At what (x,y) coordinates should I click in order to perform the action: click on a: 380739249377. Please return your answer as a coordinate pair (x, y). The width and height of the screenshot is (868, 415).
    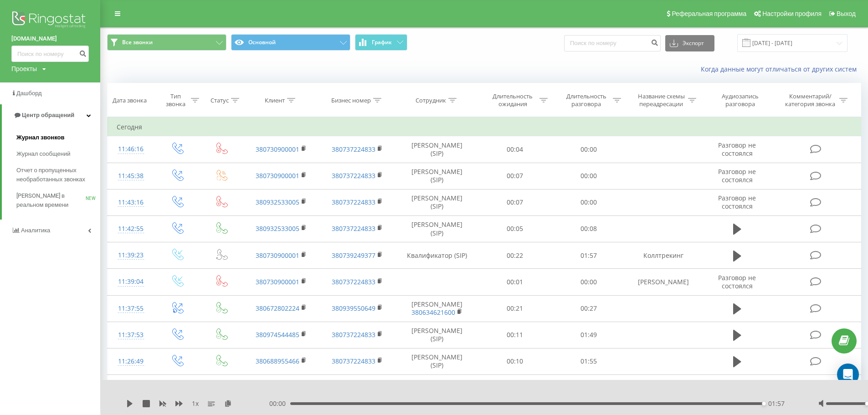
    Looking at the image, I should click on (353, 255).